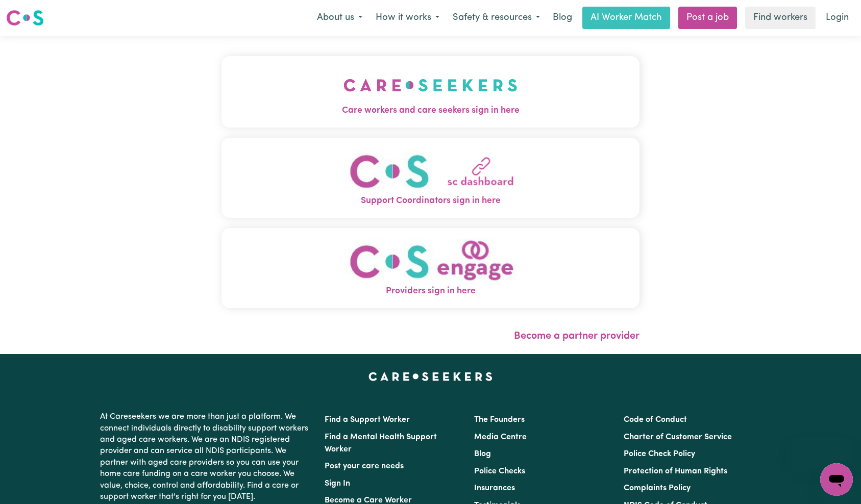 Image resolution: width=861 pixels, height=504 pixels. I want to click on img: Careseekers logo, so click(25, 18).